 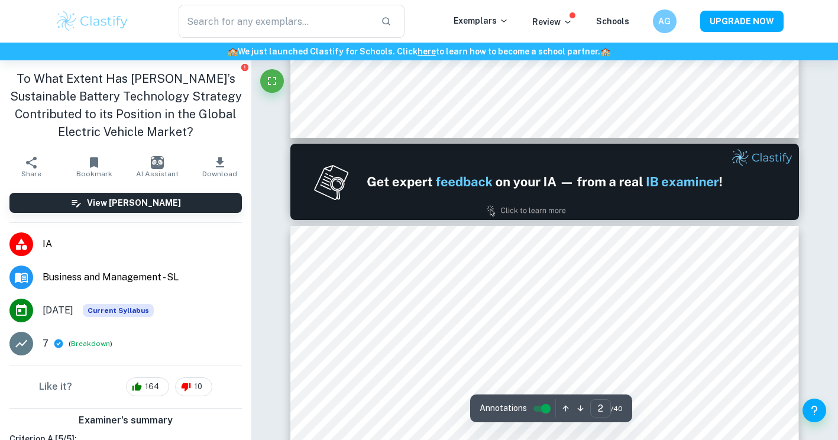 I want to click on a: here, so click(x=426, y=51).